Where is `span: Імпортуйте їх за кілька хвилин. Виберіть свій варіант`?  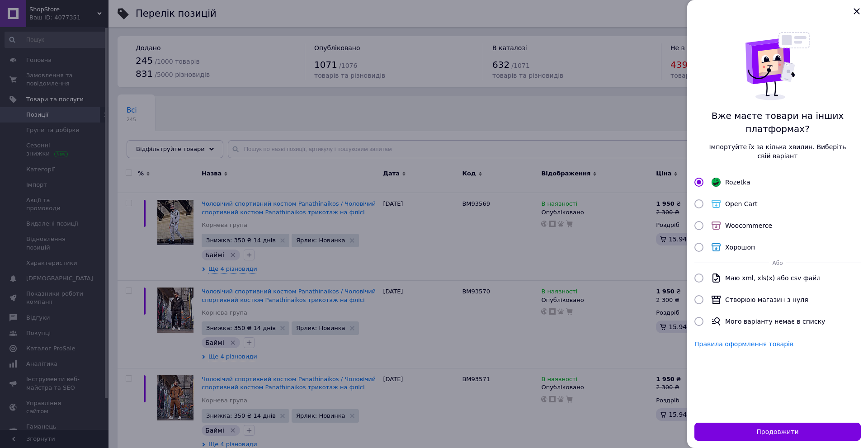
span: Імпортуйте їх за кілька хвилин. Виберіть свій варіант is located at coordinates (778, 151).